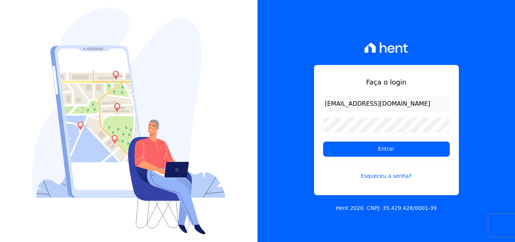 This screenshot has height=242, width=515. I want to click on h1: Faça o login, so click(386, 82).